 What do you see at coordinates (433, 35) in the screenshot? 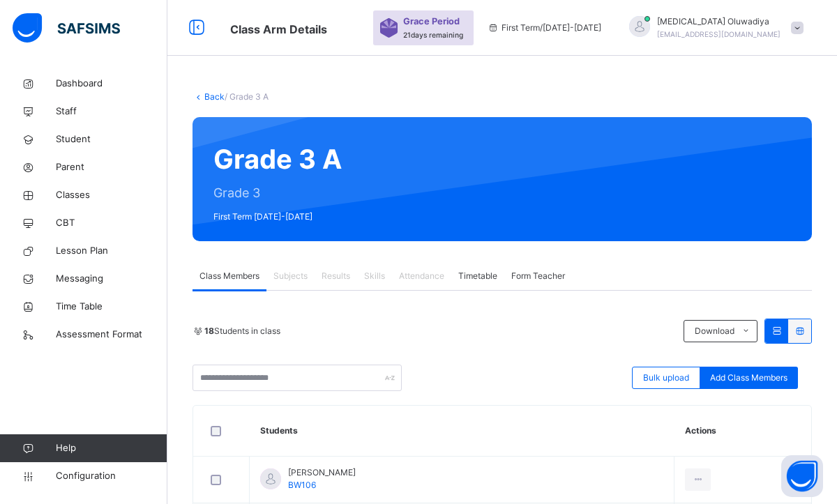
I see `span: 21 days remaining` at bounding box center [433, 35].